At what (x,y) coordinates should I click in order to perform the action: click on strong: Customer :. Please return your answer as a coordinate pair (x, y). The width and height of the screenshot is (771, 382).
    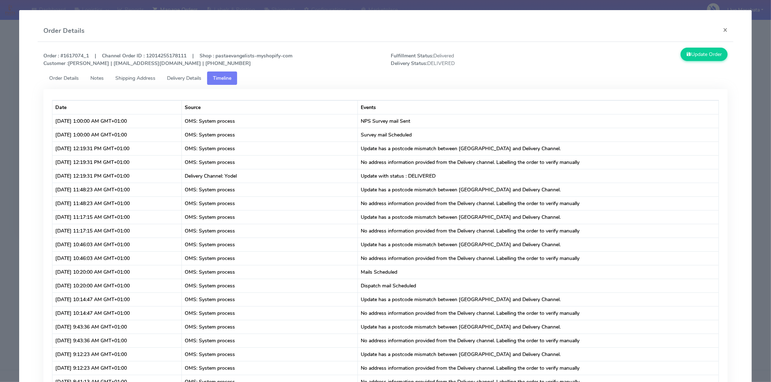
    Looking at the image, I should click on (56, 63).